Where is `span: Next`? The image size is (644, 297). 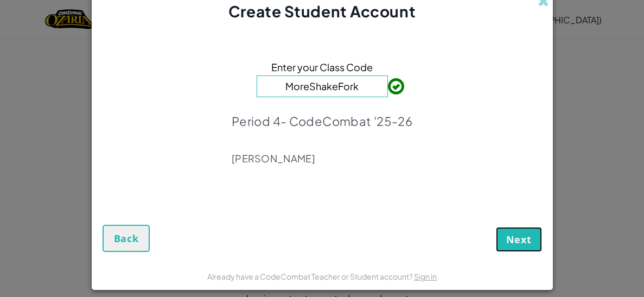 span: Next is located at coordinates (518, 239).